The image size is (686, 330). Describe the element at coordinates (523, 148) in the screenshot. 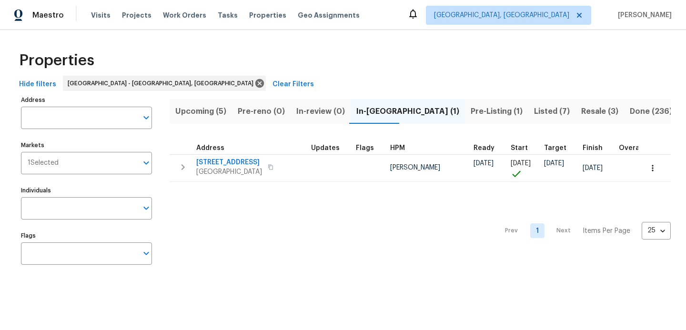

I see `div: Actual renovation start date` at that location.